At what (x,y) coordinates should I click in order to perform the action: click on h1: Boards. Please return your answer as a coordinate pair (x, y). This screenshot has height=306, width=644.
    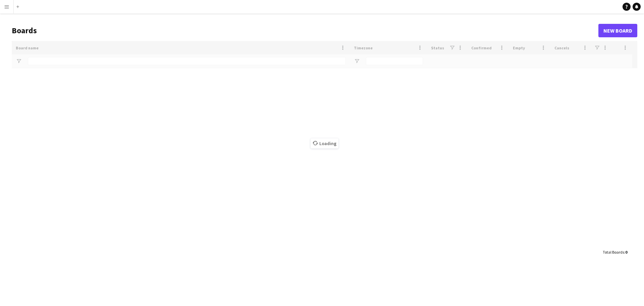
    Looking at the image, I should click on (305, 31).